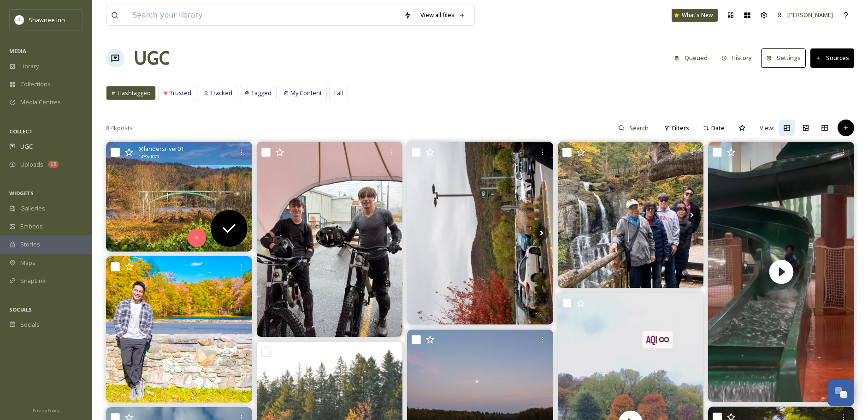  What do you see at coordinates (841, 393) in the screenshot?
I see `button: Open Chat` at bounding box center [841, 393].